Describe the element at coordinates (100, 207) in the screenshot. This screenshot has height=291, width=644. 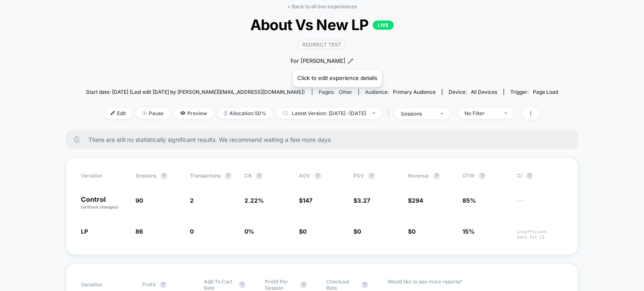
I see `span: (without changes)` at that location.